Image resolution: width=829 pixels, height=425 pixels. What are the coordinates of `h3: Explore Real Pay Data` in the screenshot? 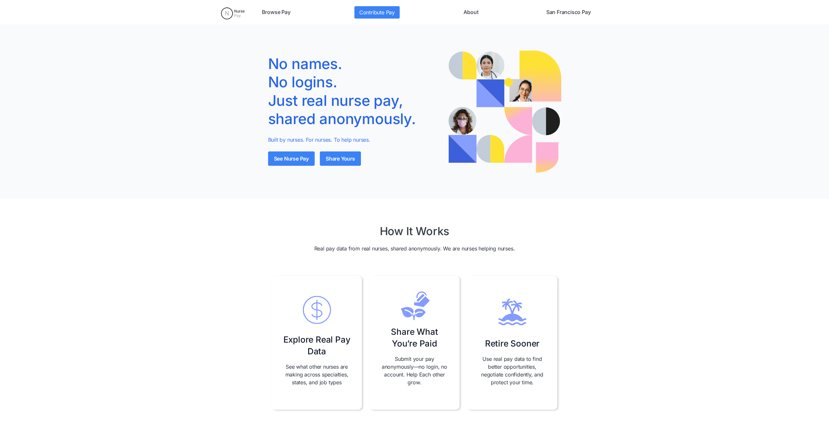 It's located at (317, 345).